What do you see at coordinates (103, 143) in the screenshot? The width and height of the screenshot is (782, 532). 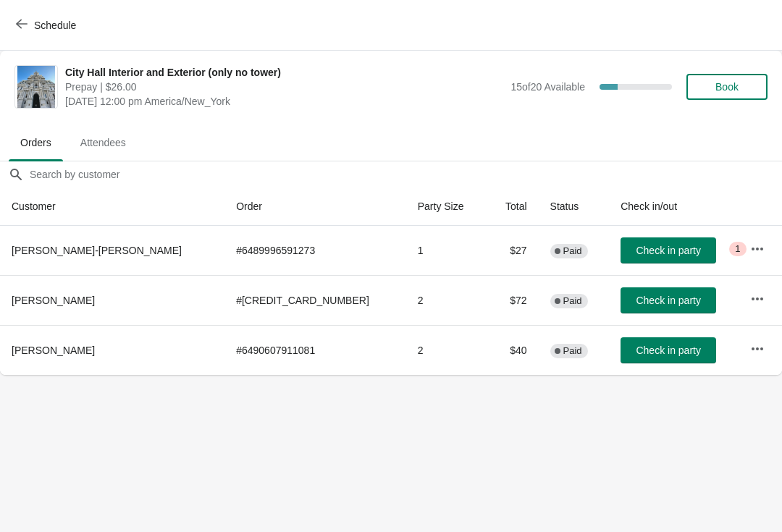 I see `span: Attendees` at bounding box center [103, 143].